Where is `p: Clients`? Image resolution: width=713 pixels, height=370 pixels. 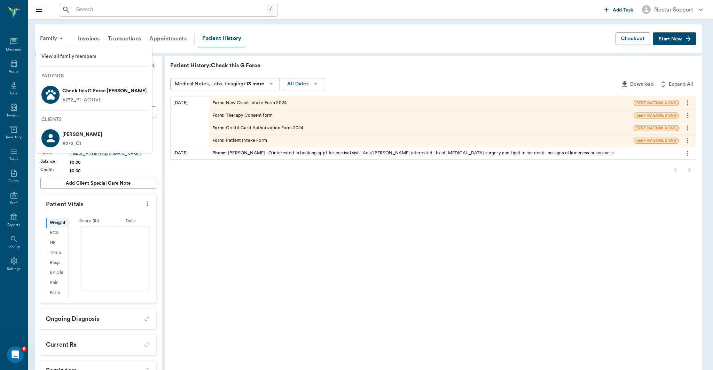 p: Clients is located at coordinates (97, 119).